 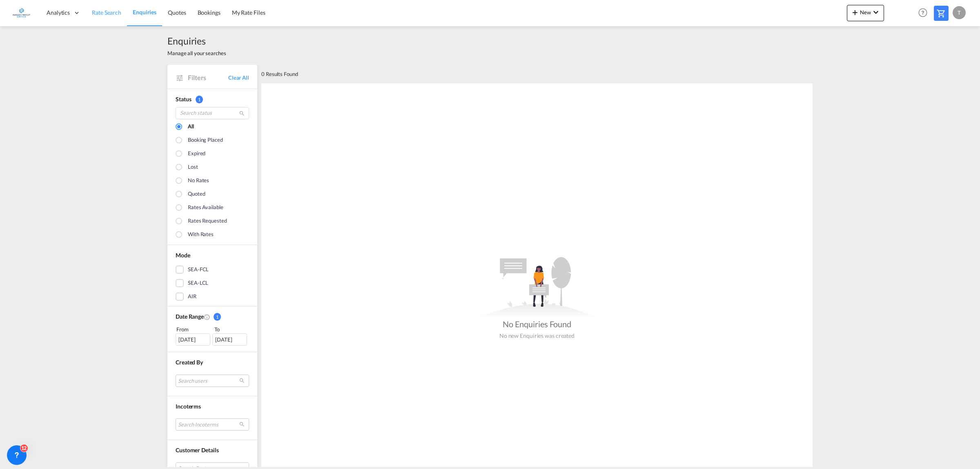 I want to click on span: Analytics, so click(x=58, y=13).